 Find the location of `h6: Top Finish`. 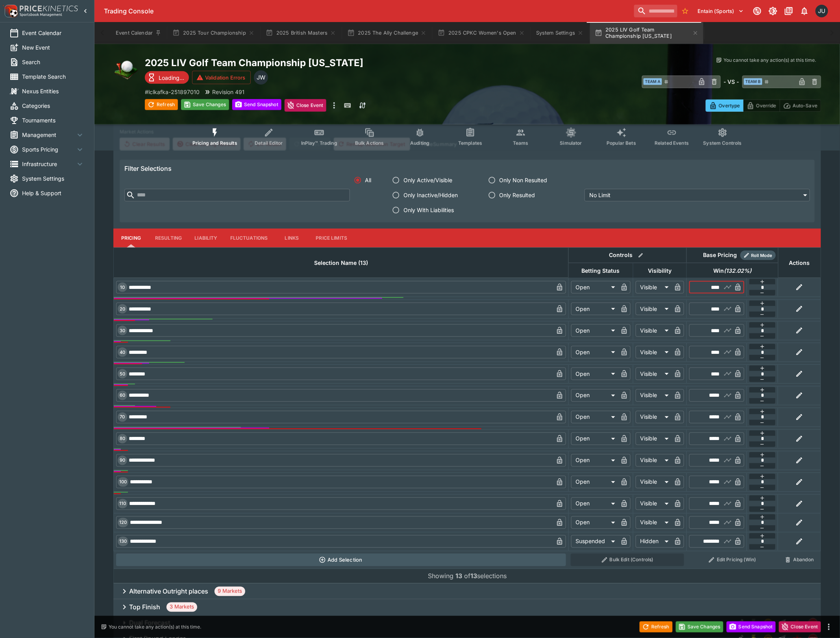

h6: Top Finish is located at coordinates (144, 607).